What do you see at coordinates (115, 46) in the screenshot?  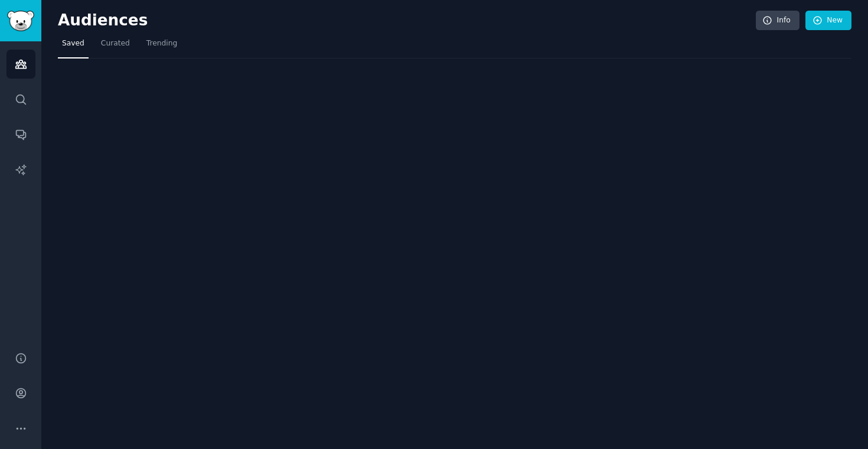 I see `a: Curated` at bounding box center [115, 46].